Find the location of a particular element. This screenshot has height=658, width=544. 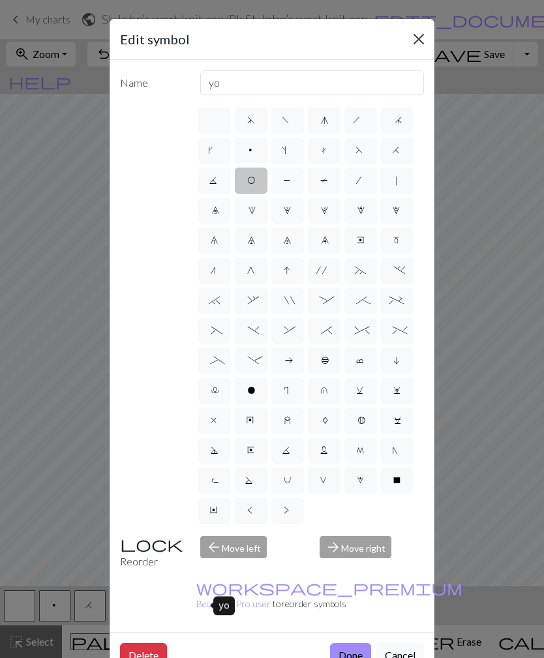

span: E is located at coordinates (251, 452).